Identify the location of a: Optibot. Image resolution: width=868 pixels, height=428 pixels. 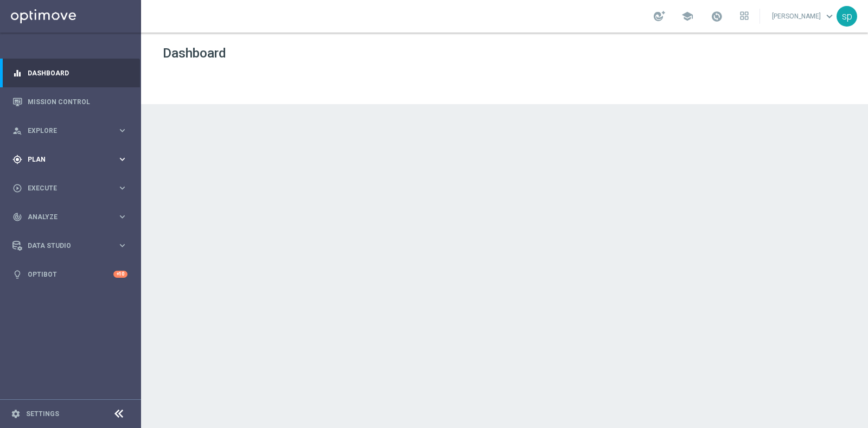
(70, 274).